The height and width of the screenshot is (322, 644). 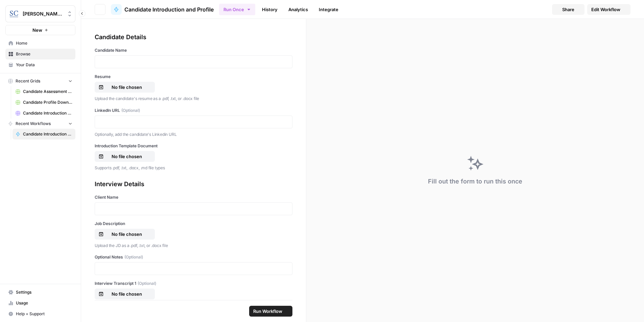 I want to click on button: New, so click(x=40, y=30).